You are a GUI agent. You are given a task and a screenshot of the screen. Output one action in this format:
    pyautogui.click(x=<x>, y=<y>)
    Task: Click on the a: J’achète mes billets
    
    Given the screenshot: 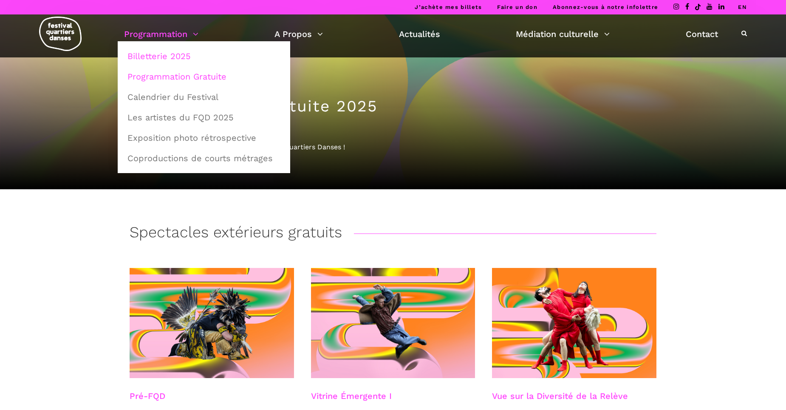 What is the action you would take?
    pyautogui.click(x=448, y=7)
    